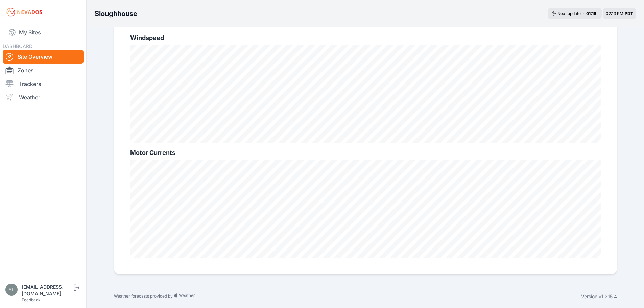  Describe the element at coordinates (366, 153) in the screenshot. I see `h2: Motor Currents` at that location.